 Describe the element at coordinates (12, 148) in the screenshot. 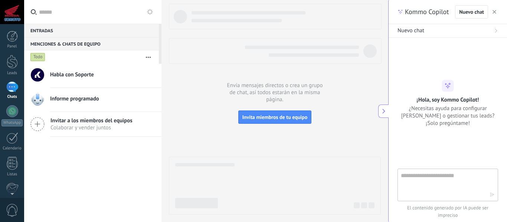

I see `div: Calendario` at that location.